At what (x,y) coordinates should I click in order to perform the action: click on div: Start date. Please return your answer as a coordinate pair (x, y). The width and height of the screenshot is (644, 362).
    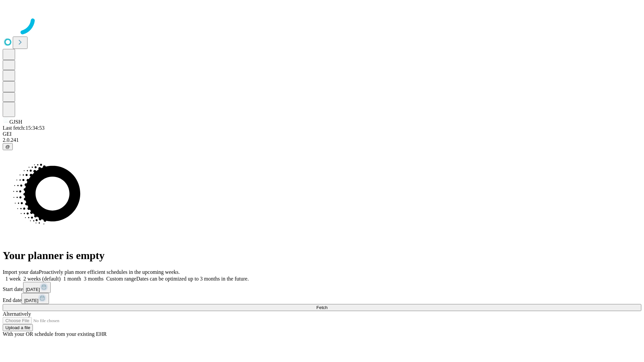
    Looking at the image, I should click on (322, 287).